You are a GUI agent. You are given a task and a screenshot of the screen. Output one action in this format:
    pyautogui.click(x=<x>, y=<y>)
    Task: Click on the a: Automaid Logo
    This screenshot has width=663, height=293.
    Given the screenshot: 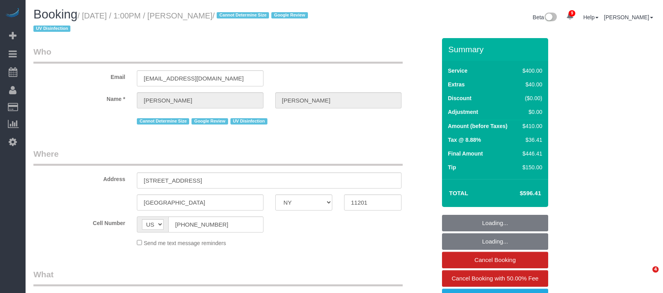 What is the action you would take?
    pyautogui.click(x=13, y=13)
    